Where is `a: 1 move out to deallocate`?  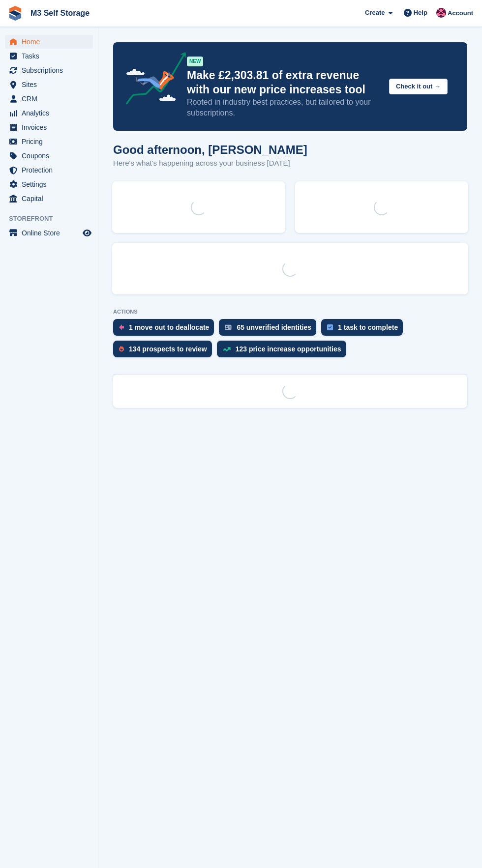
a: 1 move out to deallocate is located at coordinates (166, 330).